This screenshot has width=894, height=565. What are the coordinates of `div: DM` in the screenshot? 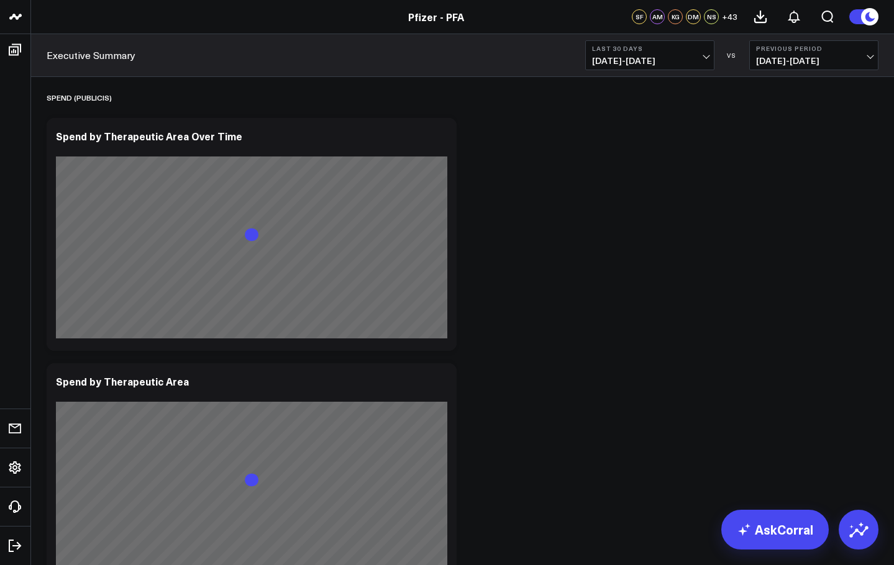 It's located at (693, 17).